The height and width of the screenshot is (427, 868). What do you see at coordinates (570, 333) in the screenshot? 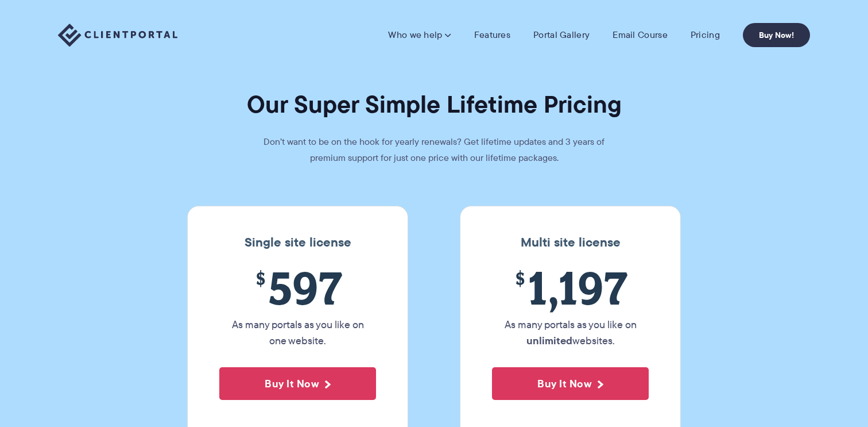
I see `p: As many portals as you like on websites.` at bounding box center [570, 333].